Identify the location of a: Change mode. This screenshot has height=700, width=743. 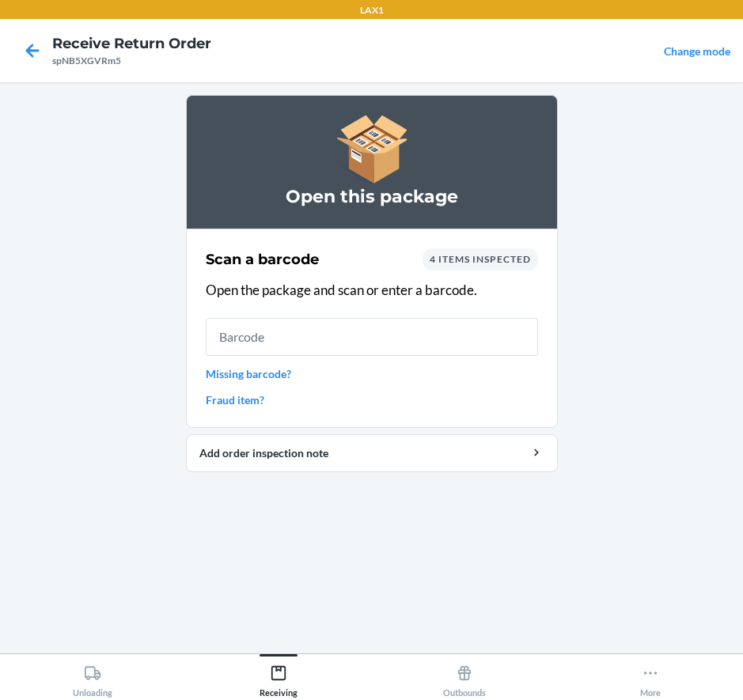
(698, 51).